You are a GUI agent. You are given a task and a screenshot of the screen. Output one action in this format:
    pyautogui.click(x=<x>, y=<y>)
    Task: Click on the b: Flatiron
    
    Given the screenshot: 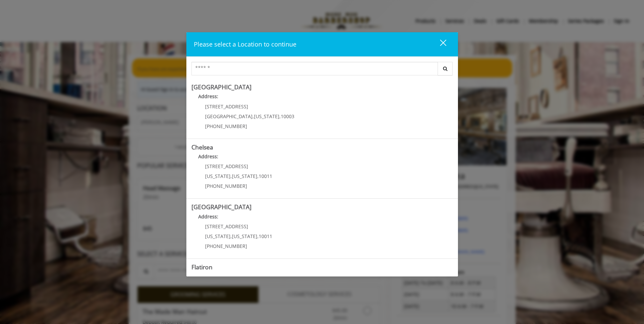 What is the action you would take?
    pyautogui.click(x=202, y=267)
    